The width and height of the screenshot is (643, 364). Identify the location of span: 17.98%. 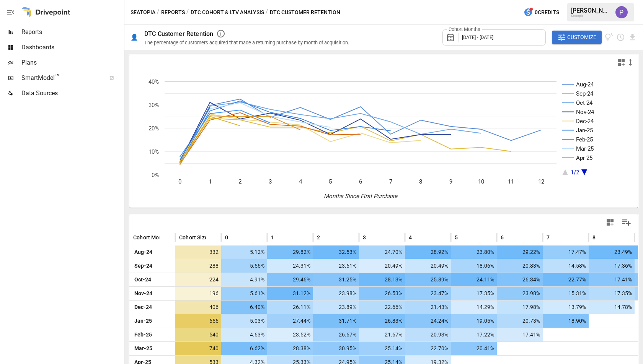
(521, 307).